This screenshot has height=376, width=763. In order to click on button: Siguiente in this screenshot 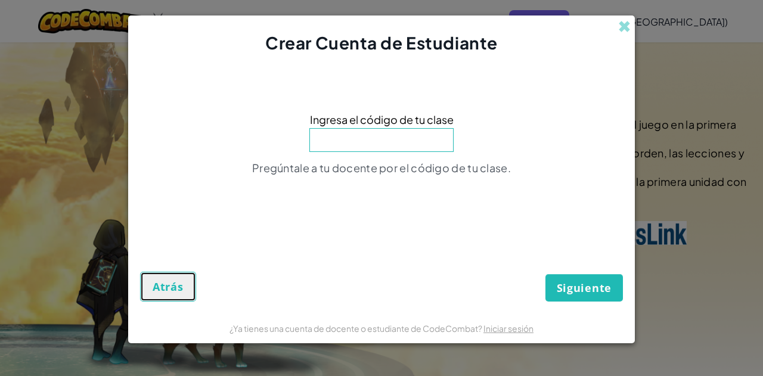, I will do `click(584, 288)`.